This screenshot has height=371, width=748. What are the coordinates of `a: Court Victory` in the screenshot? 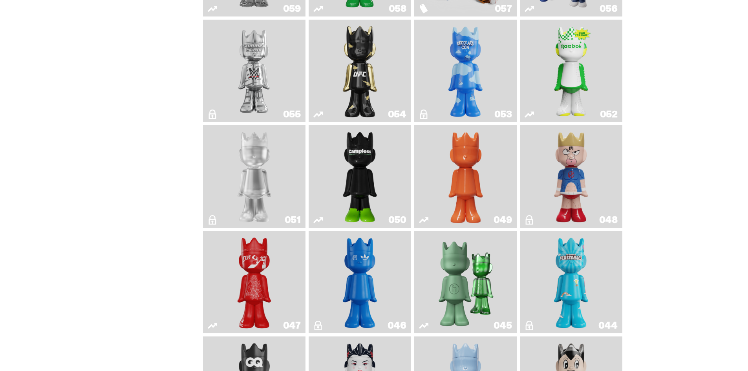 It's located at (571, 71).